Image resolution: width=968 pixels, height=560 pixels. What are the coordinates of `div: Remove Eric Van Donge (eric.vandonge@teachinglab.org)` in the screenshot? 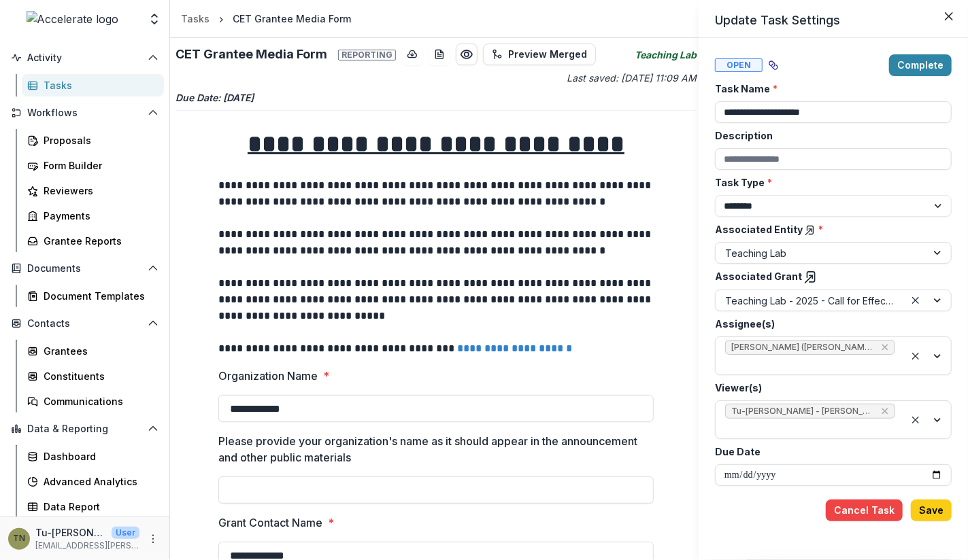 It's located at (885, 347).